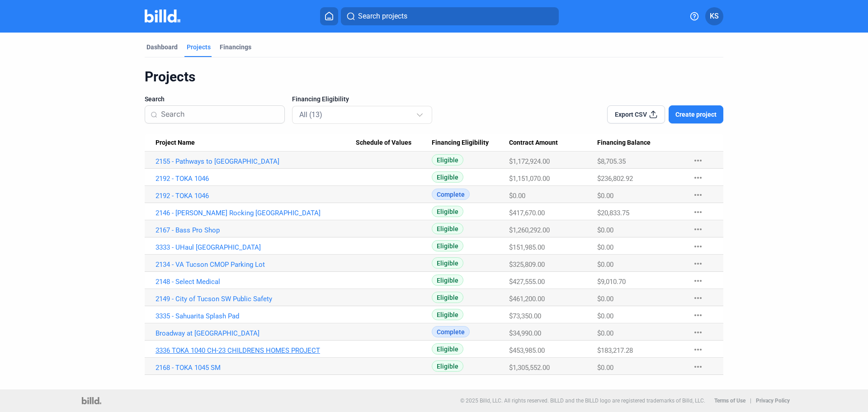  What do you see at coordinates (91, 401) in the screenshot?
I see `img: logo` at bounding box center [91, 401].